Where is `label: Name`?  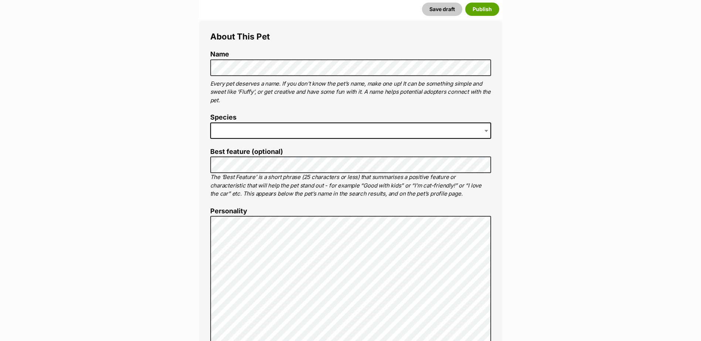
label: Name is located at coordinates (351, 54).